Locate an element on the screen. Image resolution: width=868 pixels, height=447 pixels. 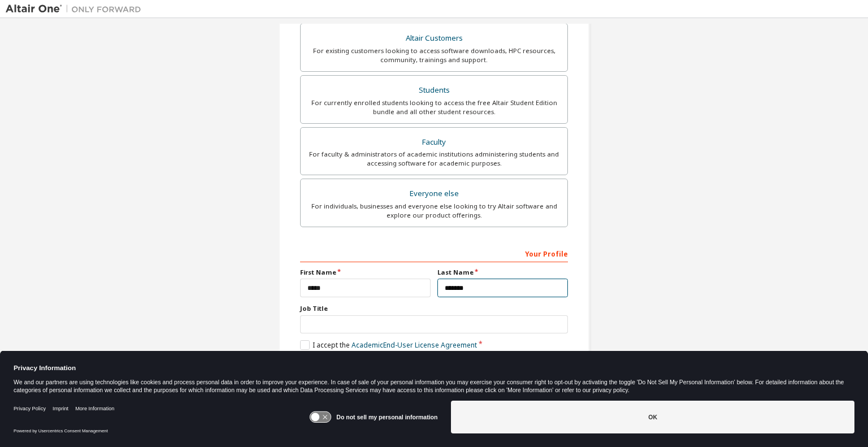
div: For currently enrolled students looking to access the free Altair Student Edition bundle and all ... is located at coordinates (434, 107).